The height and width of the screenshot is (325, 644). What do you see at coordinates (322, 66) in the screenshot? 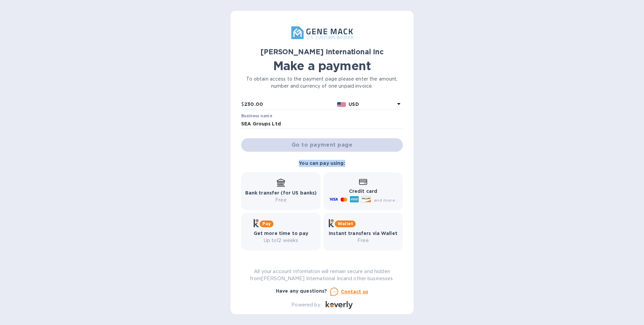
I see `h1: Make a payment` at bounding box center [322, 66].